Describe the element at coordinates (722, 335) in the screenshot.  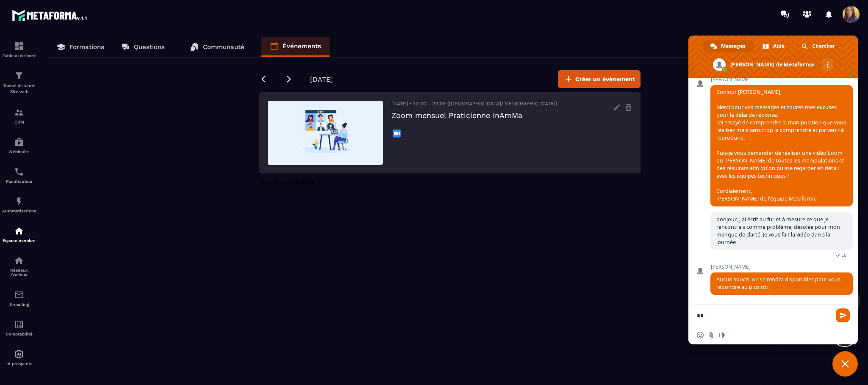
I see `span: Message audio` at that location.